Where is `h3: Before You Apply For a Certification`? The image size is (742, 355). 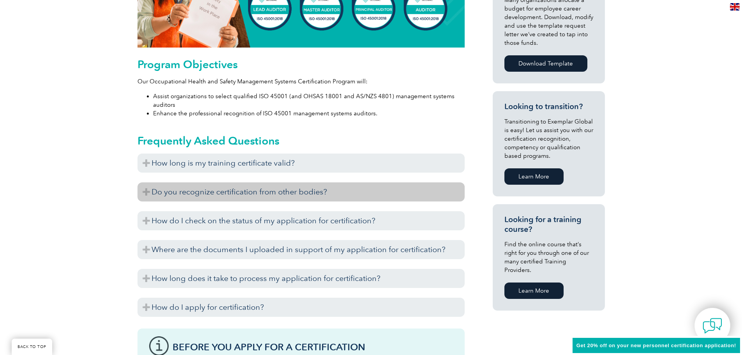
h3: Before You Apply For a Certification is located at coordinates (313, 347).